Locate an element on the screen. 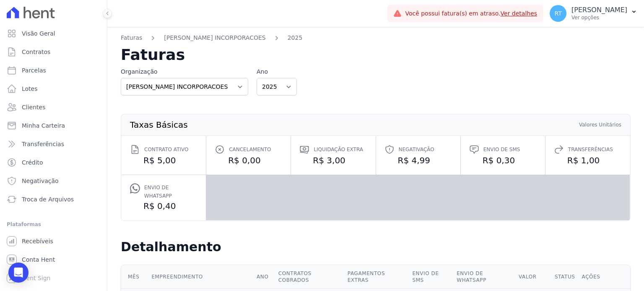 This screenshot has height=291, width=644. th: Valores Unitários is located at coordinates (600, 125).